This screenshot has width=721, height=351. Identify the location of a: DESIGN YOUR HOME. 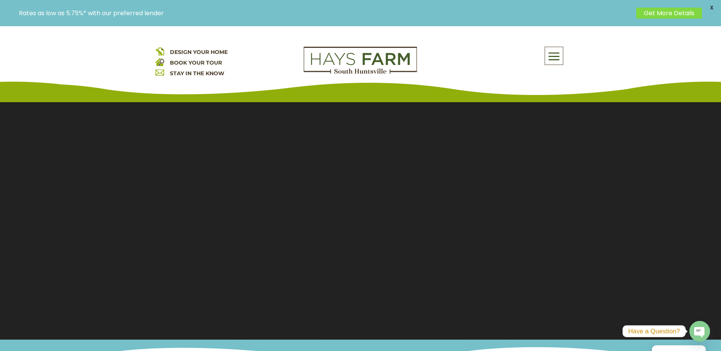
(199, 52).